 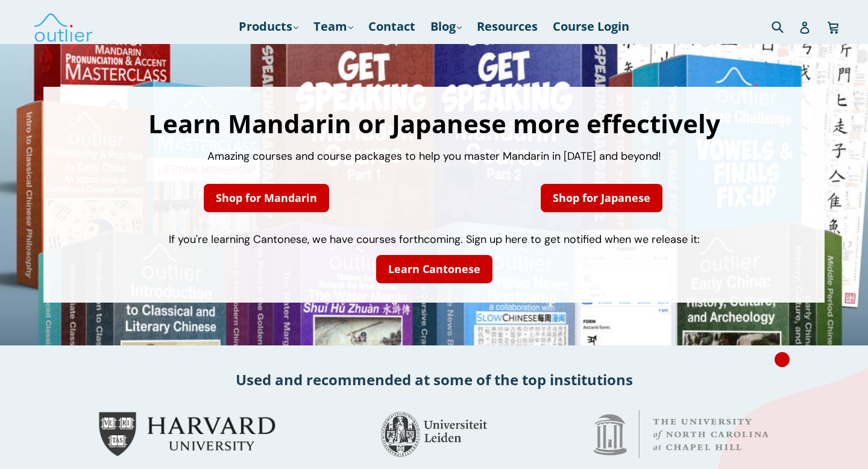 I want to click on a: Resources, so click(x=507, y=27).